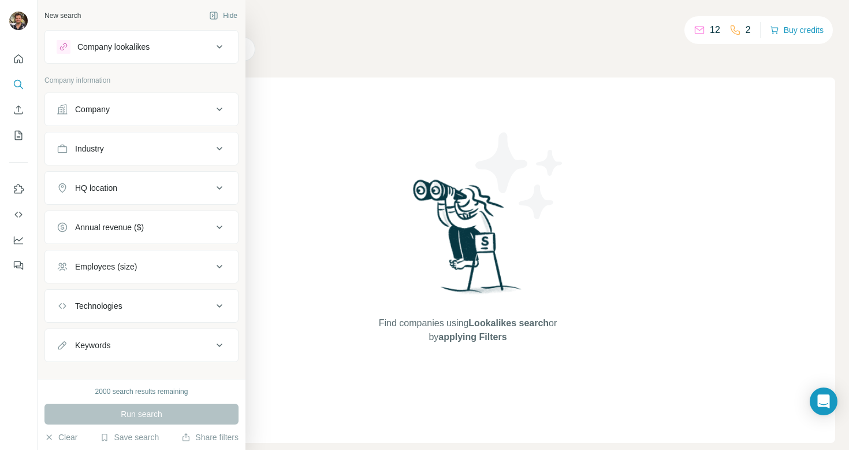  I want to click on span: Lookalikes search, so click(509, 322).